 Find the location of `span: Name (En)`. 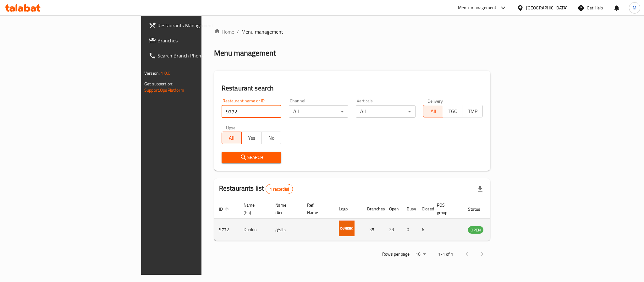

span: Name (En) is located at coordinates (253, 209).